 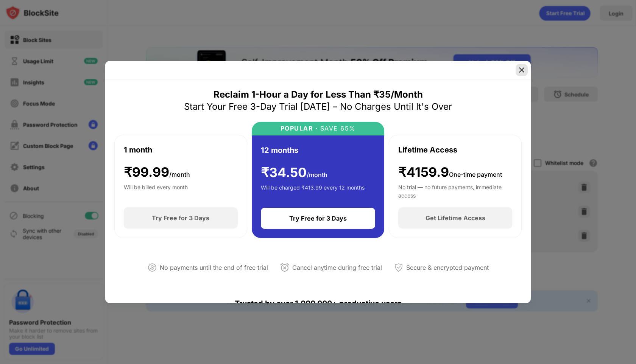 I want to click on span: One-time payment, so click(x=475, y=175).